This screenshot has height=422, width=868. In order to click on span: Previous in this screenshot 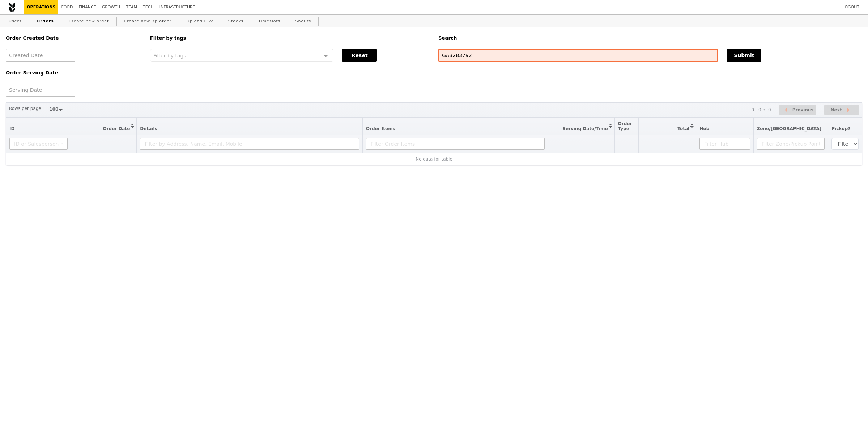, I will do `click(803, 110)`.